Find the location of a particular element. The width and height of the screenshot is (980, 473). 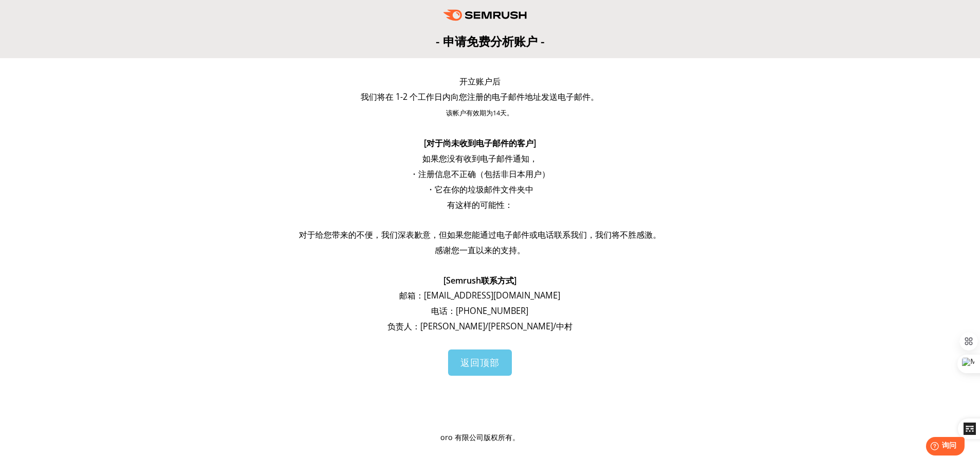

font: 询问 is located at coordinates (61, 13).